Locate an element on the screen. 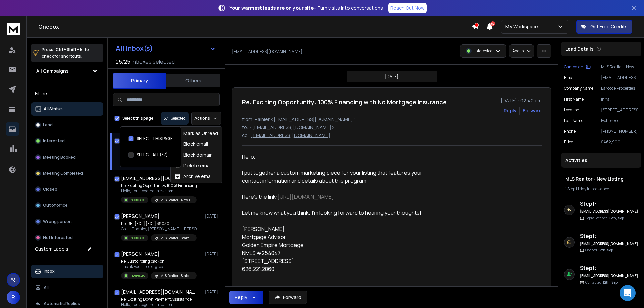  p: Get Free Credits is located at coordinates (609, 27).